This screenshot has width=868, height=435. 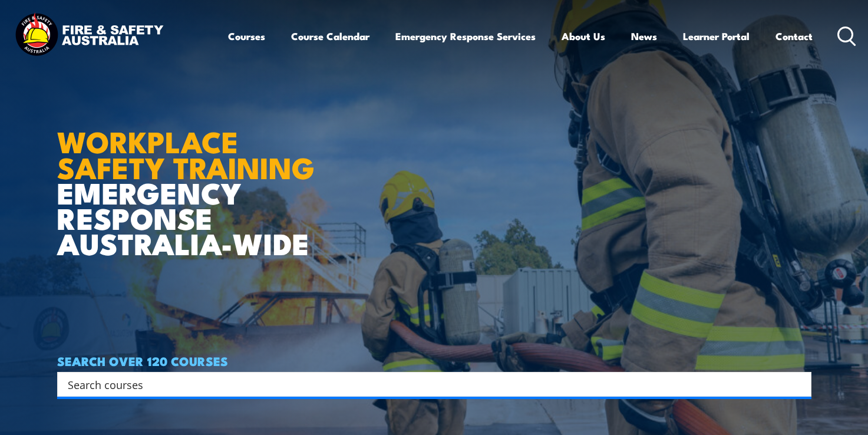 I want to click on h4: SEARCH OVER 120 COURSES, so click(x=434, y=361).